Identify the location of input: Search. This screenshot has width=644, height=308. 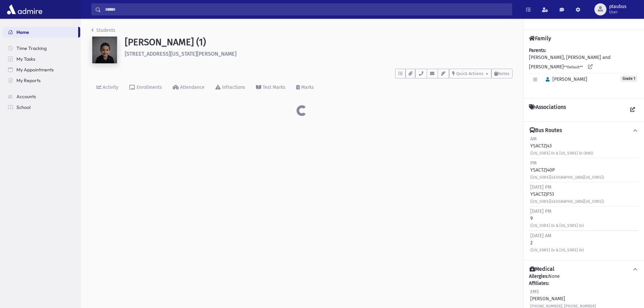
(306, 10).